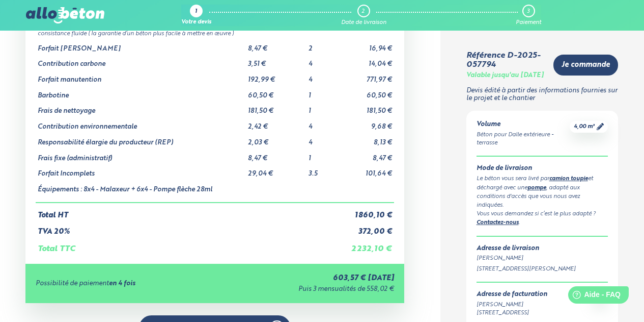 This screenshot has width=644, height=322. Describe the element at coordinates (325, 44) in the screenshot. I see `td: 2` at that location.